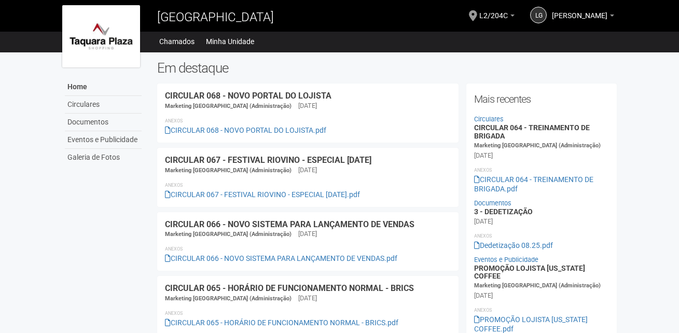 Image resolution: width=679 pixels, height=333 pixels. Describe the element at coordinates (289, 288) in the screenshot. I see `a: CIRCULAR 065 - HORÁRIO DE FUNCIONAMENTO NORMAL - BRICS` at that location.